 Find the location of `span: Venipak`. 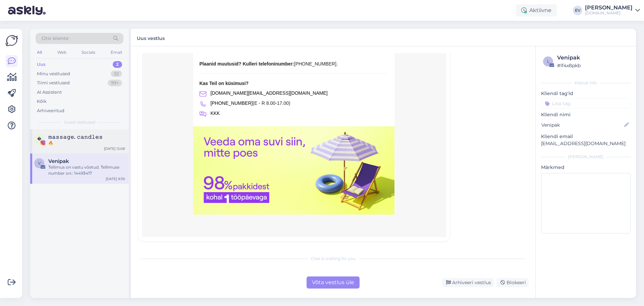

span: Venipak is located at coordinates (59, 161).